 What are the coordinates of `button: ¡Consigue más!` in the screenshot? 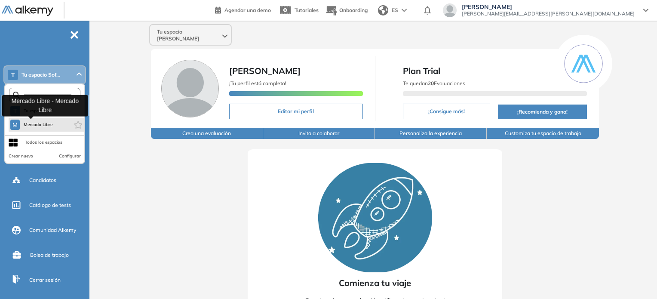 It's located at (447, 111).